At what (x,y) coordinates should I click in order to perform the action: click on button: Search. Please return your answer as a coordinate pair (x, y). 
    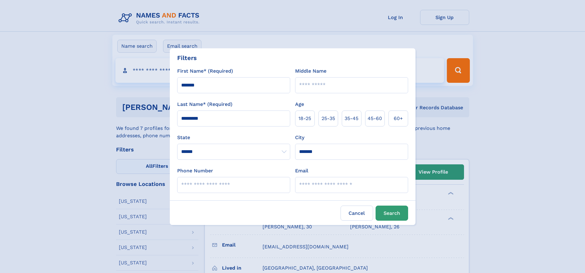
    Looking at the image, I should click on (392, 213).